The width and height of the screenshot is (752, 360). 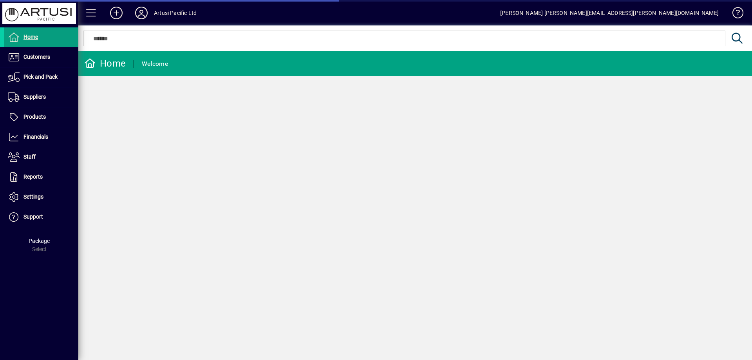 I want to click on span: Package, so click(x=39, y=241).